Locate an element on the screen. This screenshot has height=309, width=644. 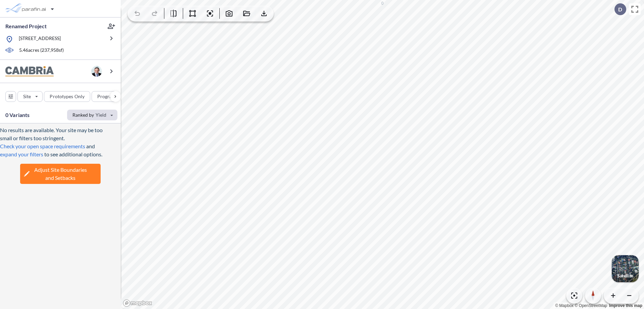
p: 0 Variants is located at coordinates (17, 115).